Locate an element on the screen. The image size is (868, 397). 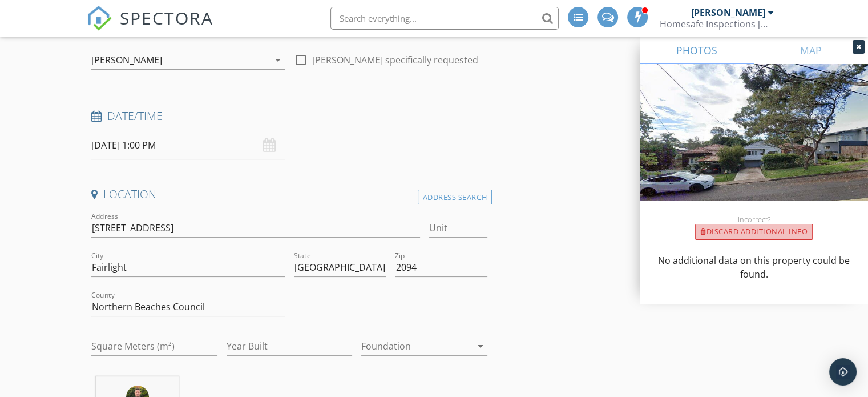
input: Select date is located at coordinates (188, 145).